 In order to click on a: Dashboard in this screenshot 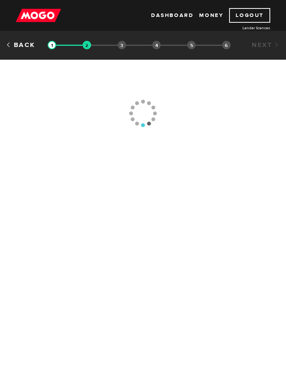, I will do `click(172, 15)`.